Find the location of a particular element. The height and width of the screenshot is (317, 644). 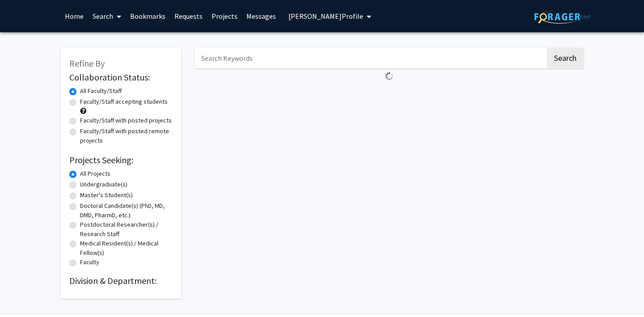

label: All Projects is located at coordinates (95, 173).